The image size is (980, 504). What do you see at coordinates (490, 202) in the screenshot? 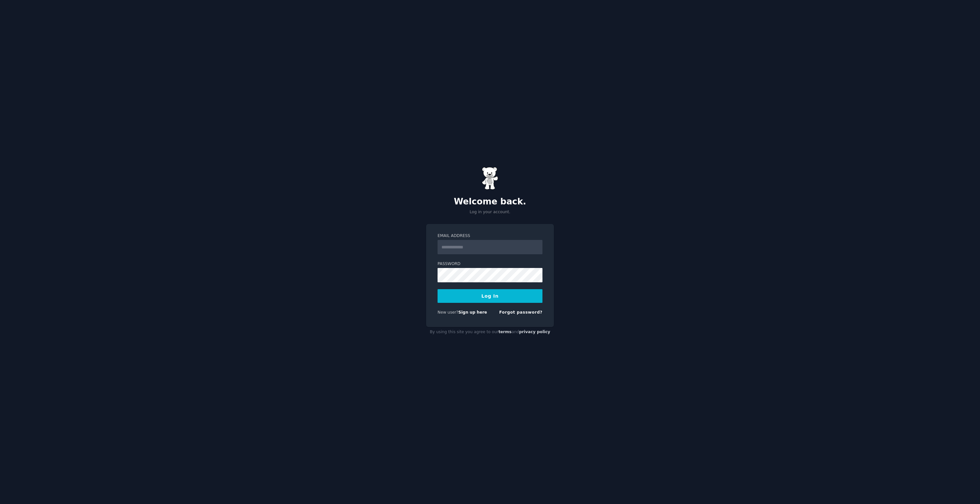
I see `h2: Welcome back.` at bounding box center [490, 202].